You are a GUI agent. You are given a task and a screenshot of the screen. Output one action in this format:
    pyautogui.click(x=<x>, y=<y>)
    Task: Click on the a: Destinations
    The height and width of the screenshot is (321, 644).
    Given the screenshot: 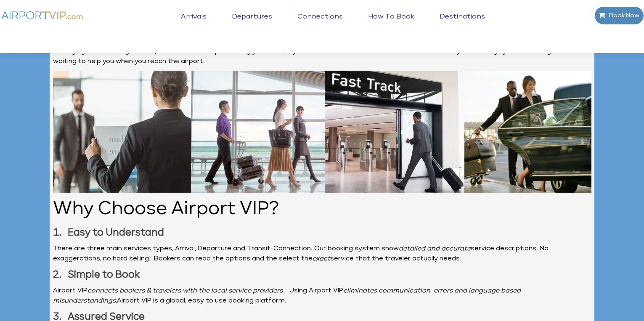 What is the action you would take?
    pyautogui.click(x=462, y=23)
    